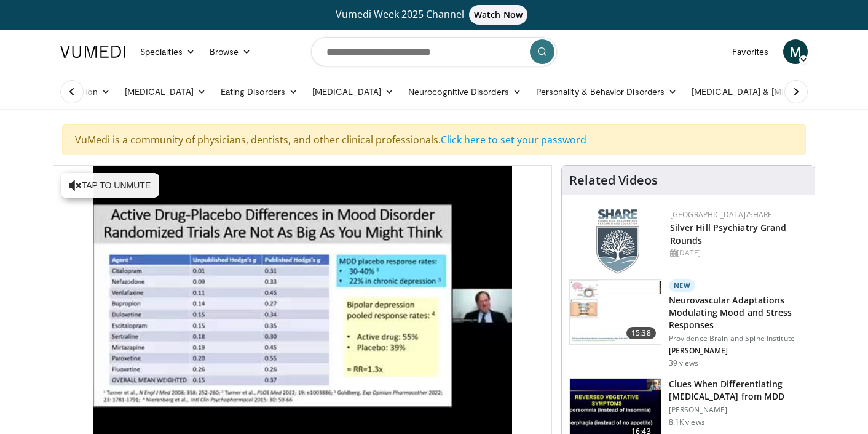  What do you see at coordinates (641, 333) in the screenshot?
I see `span: 15:38` at bounding box center [641, 333].